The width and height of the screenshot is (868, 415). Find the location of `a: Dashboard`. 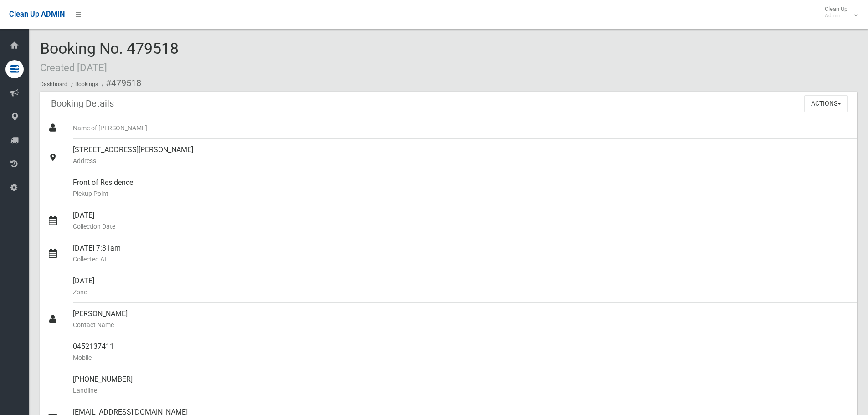

a: Dashboard is located at coordinates (54, 84).